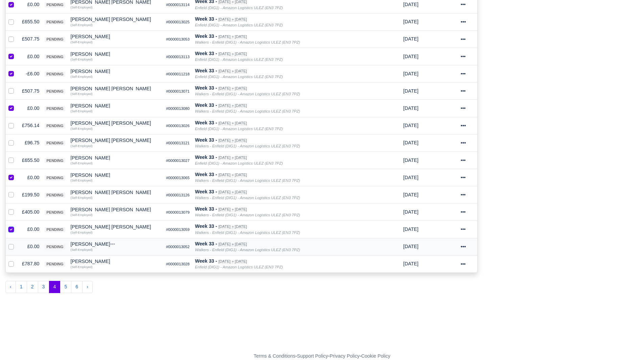 The width and height of the screenshot is (644, 360). What do you see at coordinates (376, 356) in the screenshot?
I see `a: Cookie Policy` at bounding box center [376, 356].